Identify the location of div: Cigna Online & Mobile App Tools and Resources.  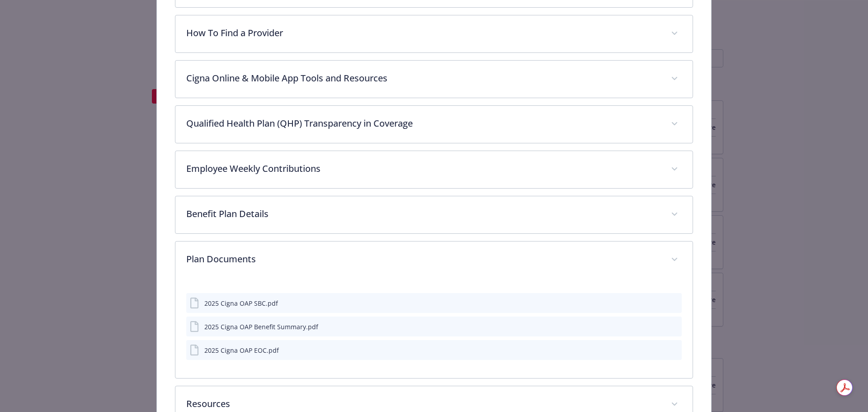
(434, 79).